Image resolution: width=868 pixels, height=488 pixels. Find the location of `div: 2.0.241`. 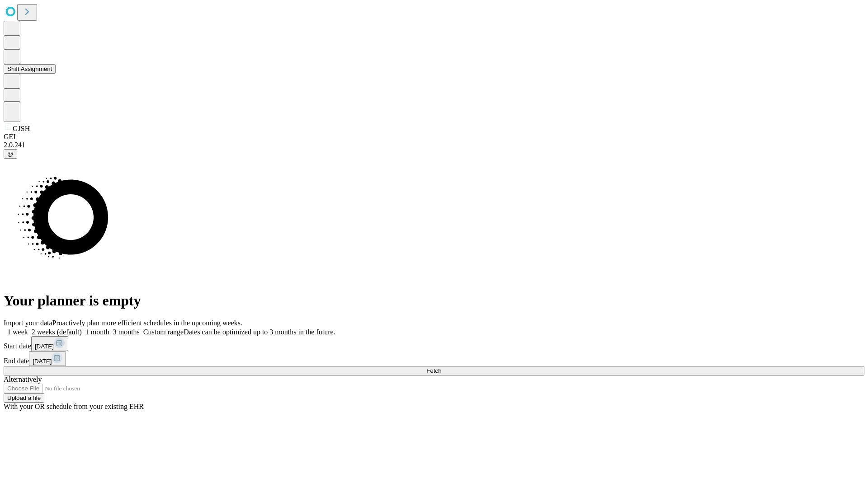

div: 2.0.241 is located at coordinates (434, 145).